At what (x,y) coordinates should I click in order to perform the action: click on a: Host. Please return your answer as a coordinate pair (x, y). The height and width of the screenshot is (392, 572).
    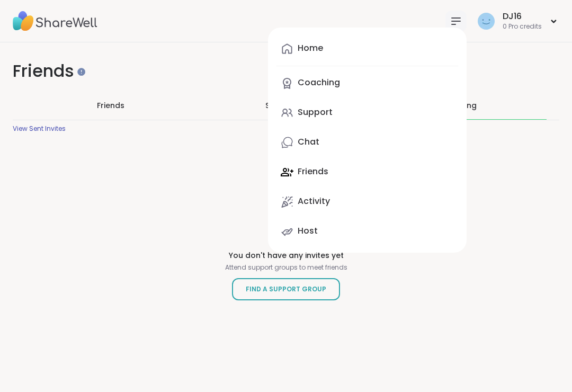
    Looking at the image, I should click on (367, 231).